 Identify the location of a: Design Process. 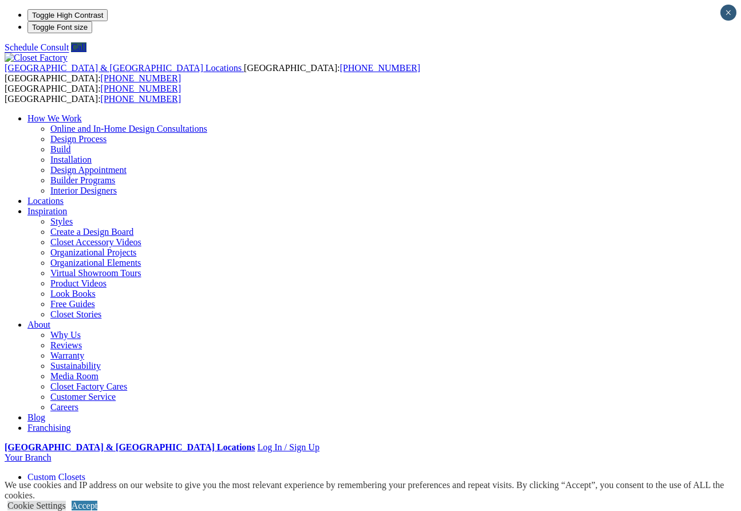
(78, 139).